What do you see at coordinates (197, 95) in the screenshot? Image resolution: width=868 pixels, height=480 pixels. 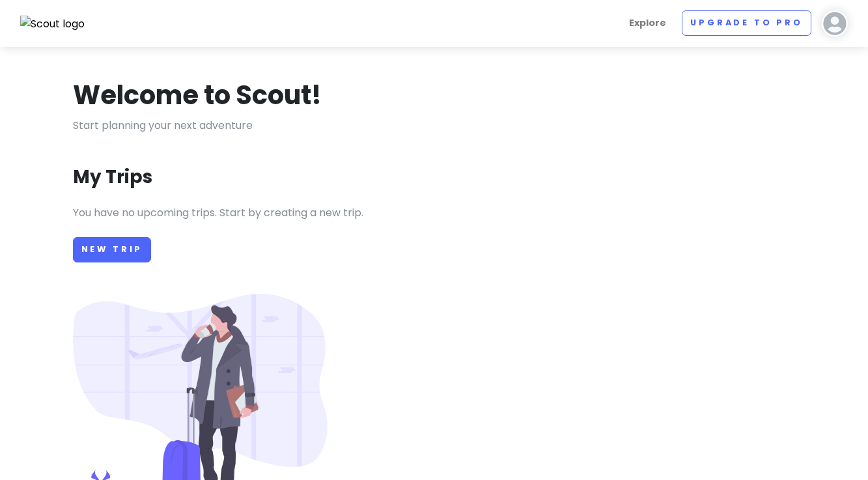 I see `h1: Welcome to Scout!` at bounding box center [197, 95].